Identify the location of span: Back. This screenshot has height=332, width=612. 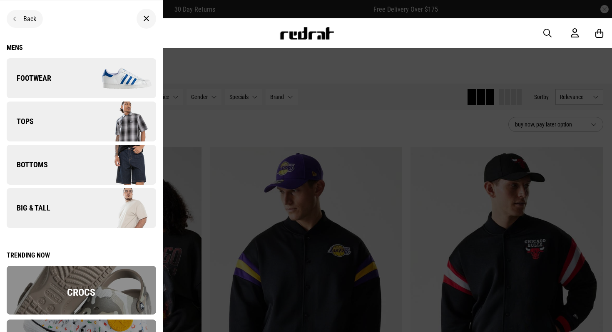
(30, 19).